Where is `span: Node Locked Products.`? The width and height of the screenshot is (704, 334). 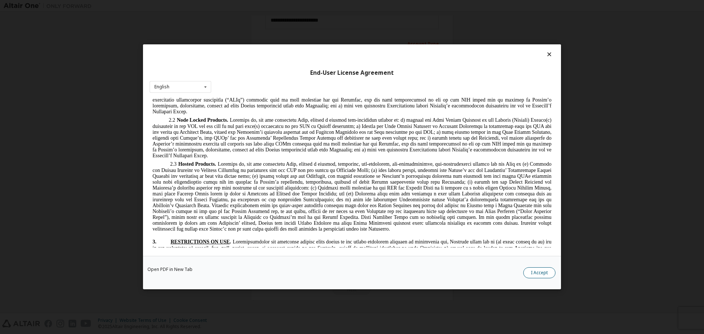 span: Node Locked Products. is located at coordinates (53, 23).